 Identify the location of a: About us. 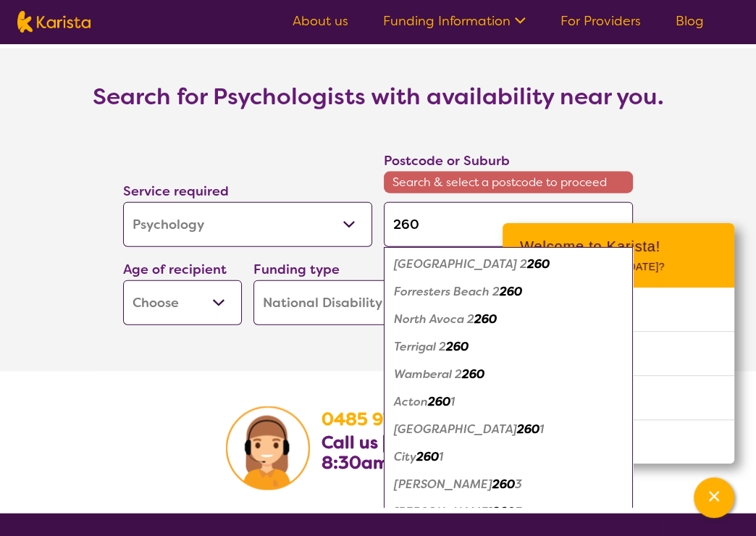
(320, 21).